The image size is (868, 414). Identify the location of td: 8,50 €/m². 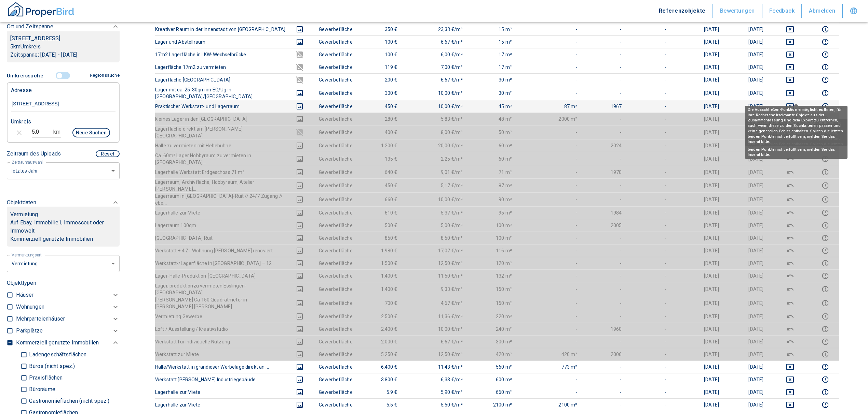
(436, 238).